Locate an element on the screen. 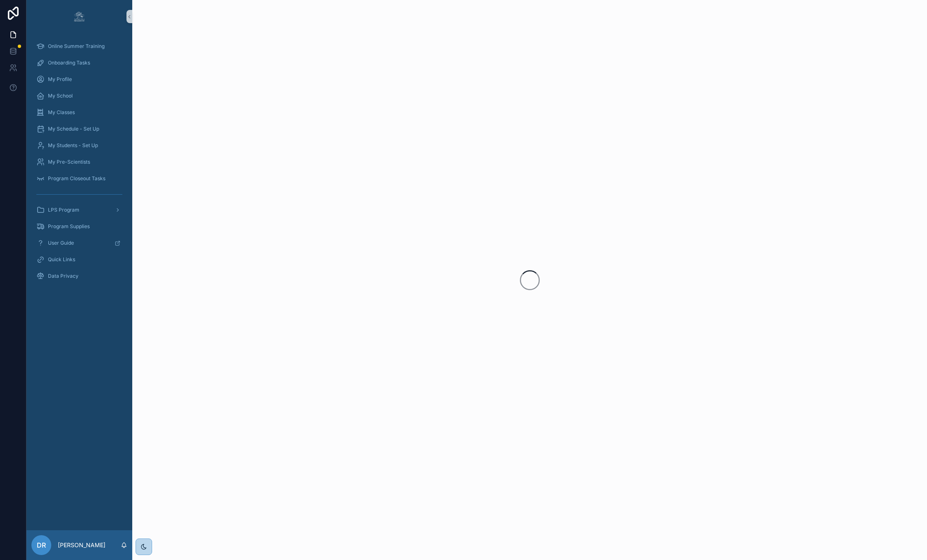 The image size is (927, 560). a: My Profile is located at coordinates (79, 79).